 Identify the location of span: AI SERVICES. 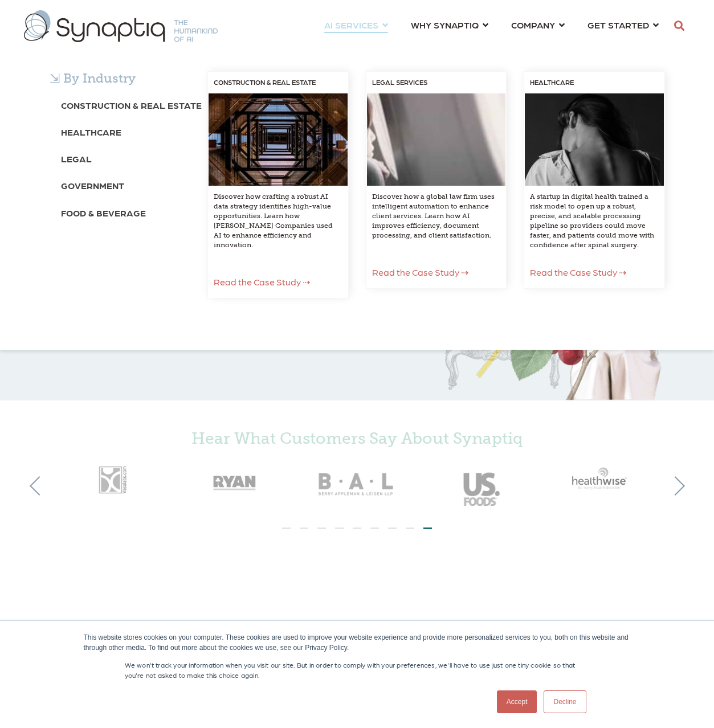
(351, 25).